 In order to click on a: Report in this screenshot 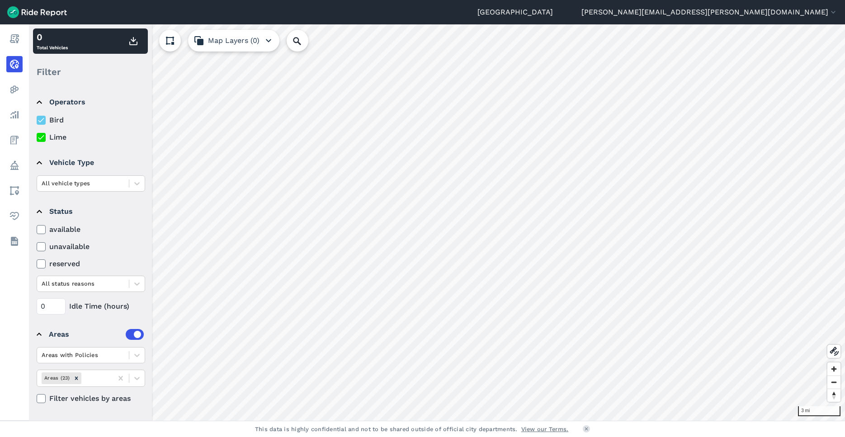, I will do `click(14, 39)`.